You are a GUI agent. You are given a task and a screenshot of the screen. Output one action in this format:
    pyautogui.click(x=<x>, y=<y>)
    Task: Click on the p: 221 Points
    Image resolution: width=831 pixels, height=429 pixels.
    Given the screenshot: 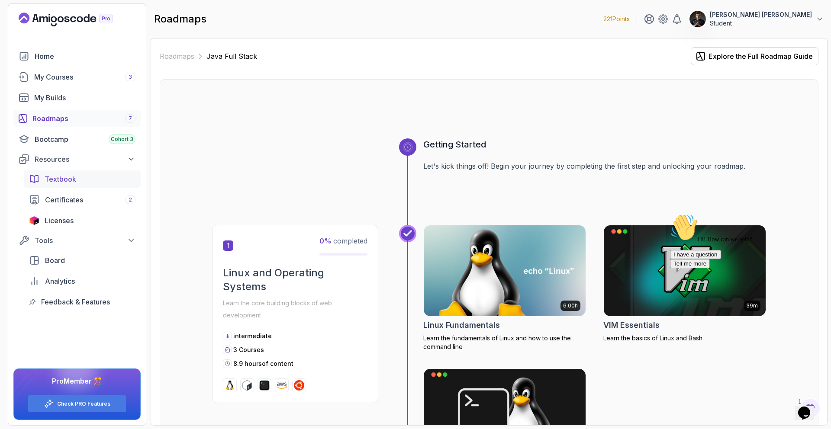 What is the action you would take?
    pyautogui.click(x=616, y=19)
    